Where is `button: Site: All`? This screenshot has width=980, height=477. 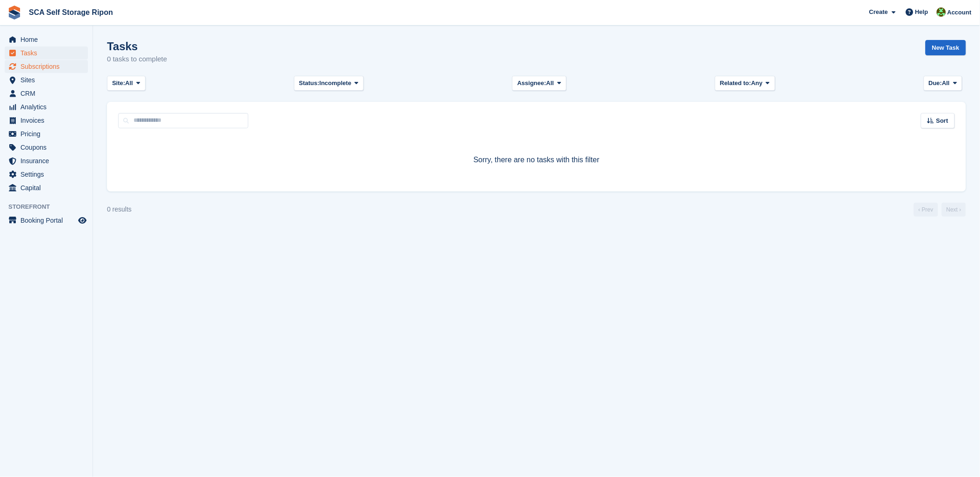 button: Site: All is located at coordinates (126, 83).